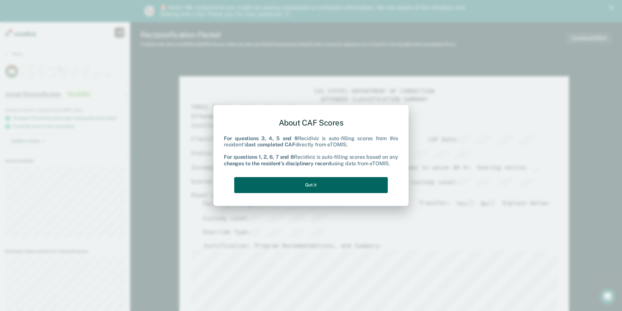 This screenshot has width=622, height=311. I want to click on b: For questions 1, 2, 6, 7 and 8, so click(259, 157).